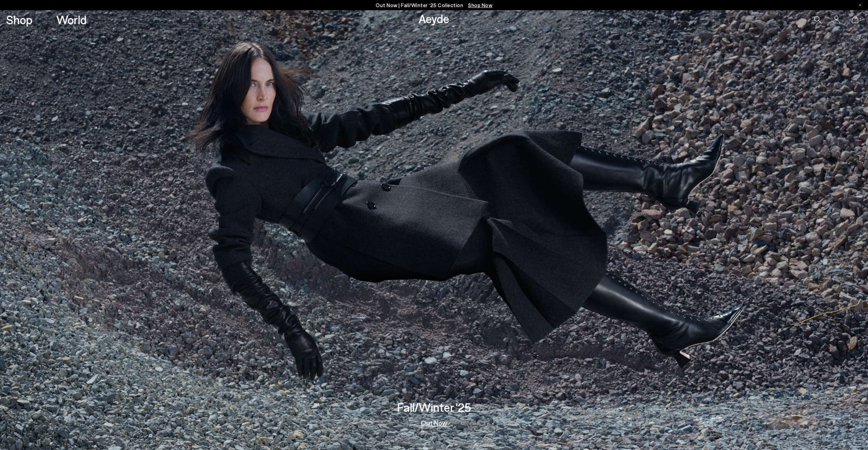  Describe the element at coordinates (434, 423) in the screenshot. I see `a: Out Now` at that location.